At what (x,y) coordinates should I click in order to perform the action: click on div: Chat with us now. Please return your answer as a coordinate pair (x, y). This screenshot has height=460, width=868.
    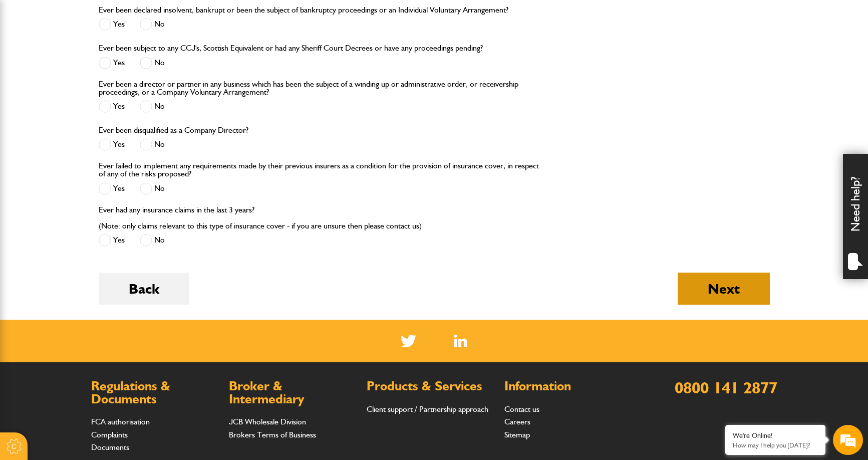
    Looking at the image, I should click on (110, 63).